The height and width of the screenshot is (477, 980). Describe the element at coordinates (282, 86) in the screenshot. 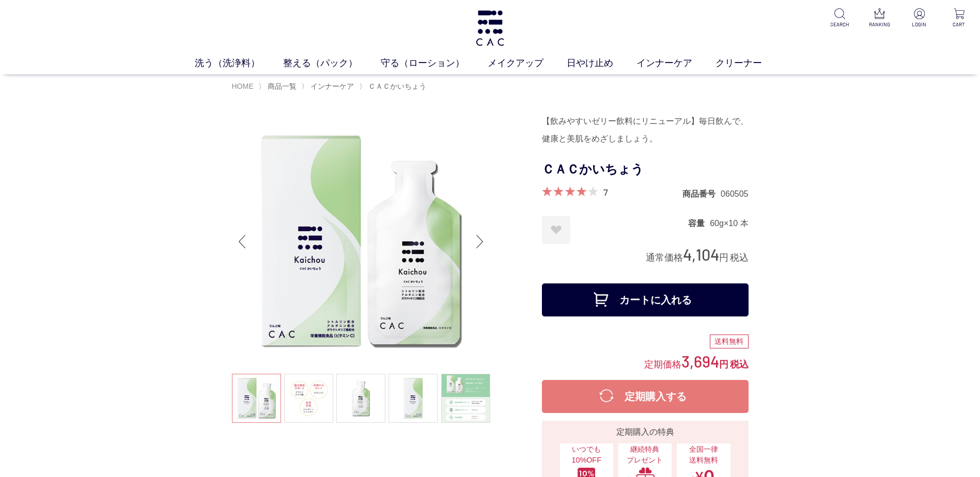

I see `span: 商品一覧` at that location.